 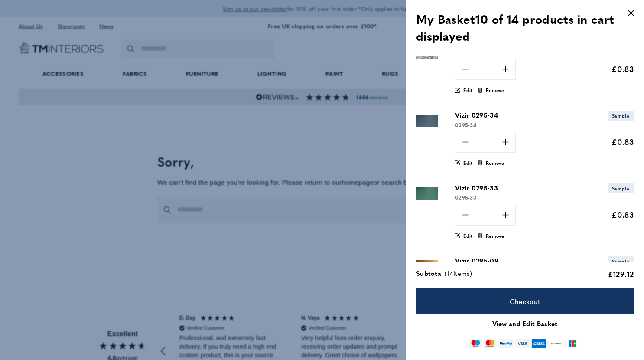 I want to click on a: Checkout, so click(x=525, y=301).